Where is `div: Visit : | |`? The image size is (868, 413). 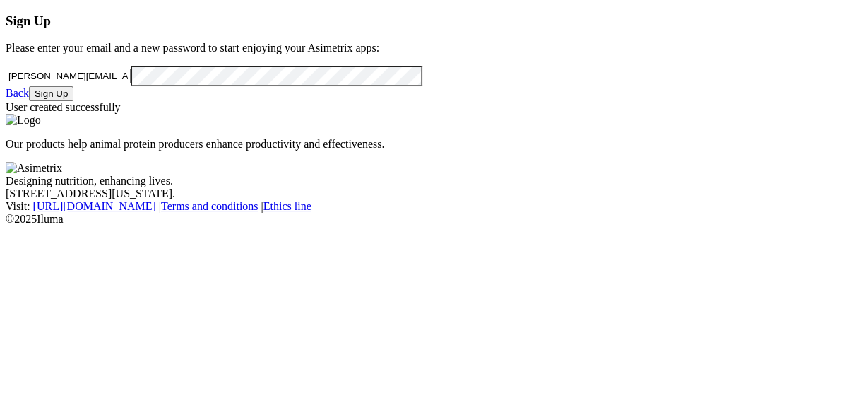
div: Visit : | | is located at coordinates (434, 206).